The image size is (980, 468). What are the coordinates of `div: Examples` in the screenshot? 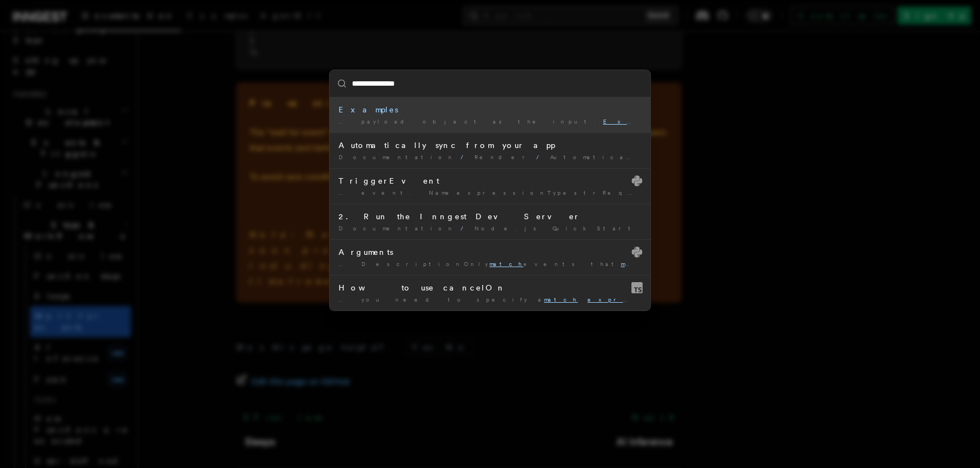 It's located at (490, 110).